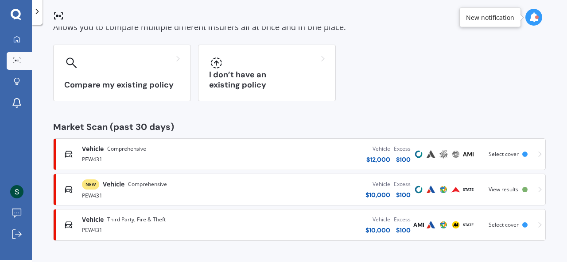  I want to click on h3: Compare my existing policy, so click(122, 85).